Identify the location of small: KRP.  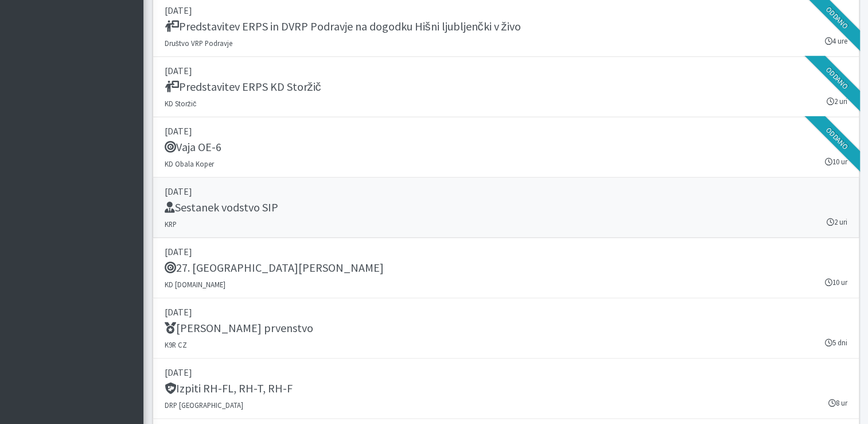
(170, 224).